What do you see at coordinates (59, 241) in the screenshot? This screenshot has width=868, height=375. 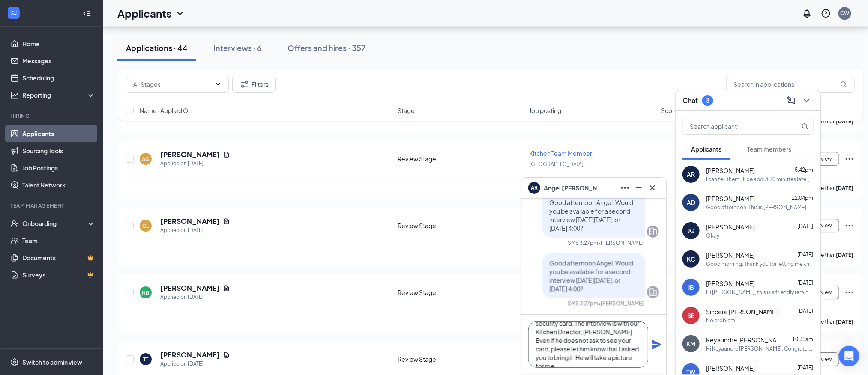 I see `a: Team` at bounding box center [59, 241].